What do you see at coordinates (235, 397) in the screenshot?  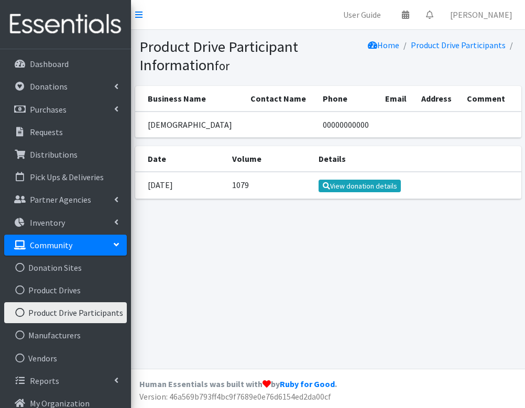 I see `span: Version: 46a569b793ff4bc9f7689e0e76d6154ed2da00cf` at bounding box center [235, 397].